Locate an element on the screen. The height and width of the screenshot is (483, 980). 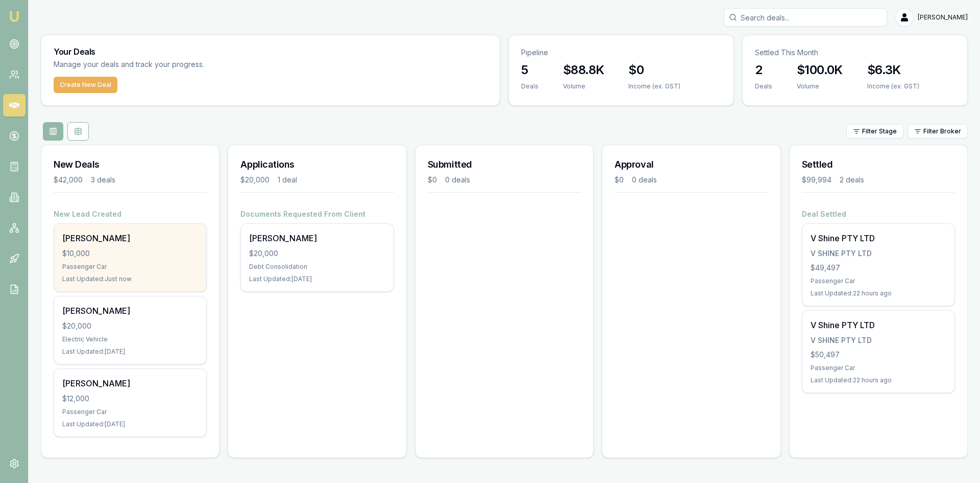
div: Last Updated: Just now is located at coordinates (130, 279).